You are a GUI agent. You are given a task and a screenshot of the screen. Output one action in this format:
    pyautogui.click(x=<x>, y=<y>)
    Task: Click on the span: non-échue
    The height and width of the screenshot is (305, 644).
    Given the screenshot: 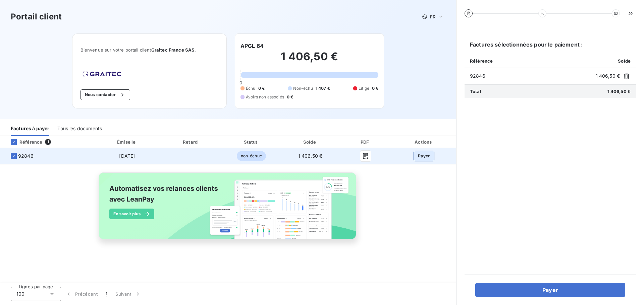 What is the action you would take?
    pyautogui.click(x=251, y=156)
    